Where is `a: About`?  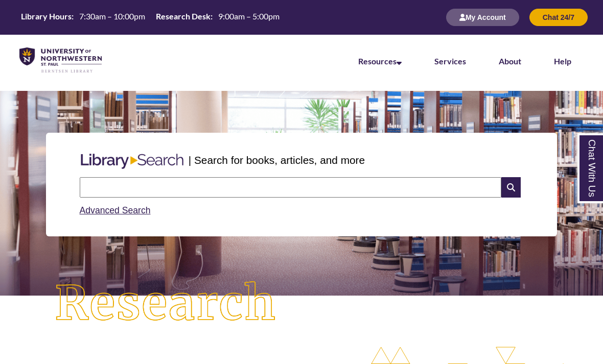
a: About is located at coordinates (510, 61).